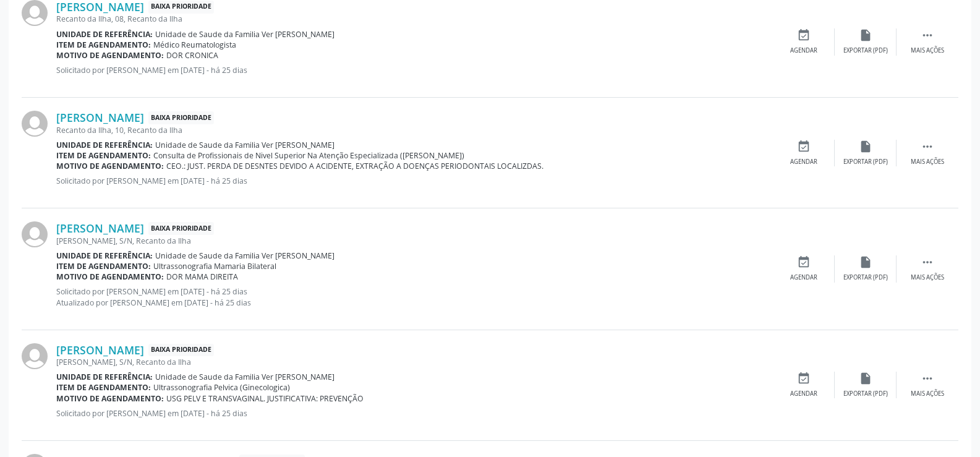 Image resolution: width=980 pixels, height=457 pixels. Describe the element at coordinates (215, 266) in the screenshot. I see `span: Ultrassonografia Mamaria Bilateral` at that location.